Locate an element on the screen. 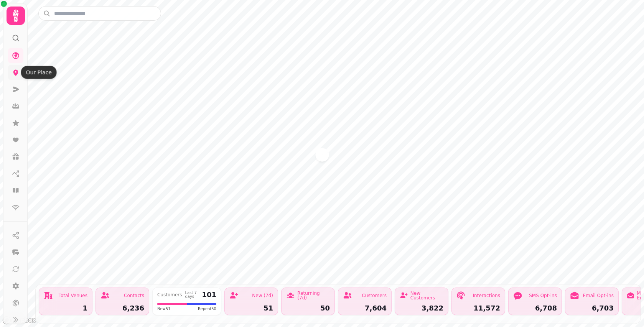 The image size is (644, 327). span: New 51 is located at coordinates (164, 309).